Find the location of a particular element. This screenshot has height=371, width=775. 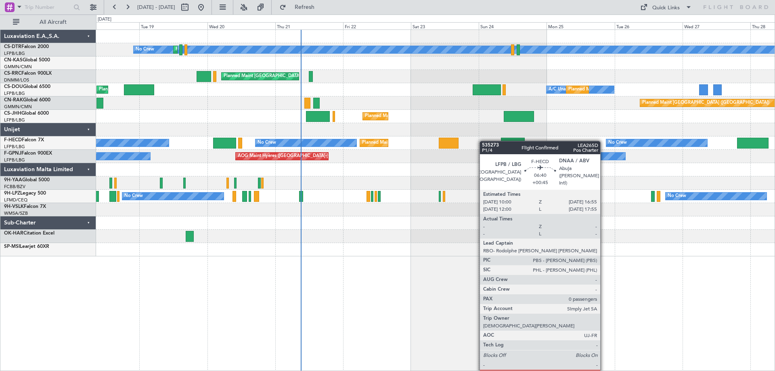

div: Tue 19 is located at coordinates (173, 26).